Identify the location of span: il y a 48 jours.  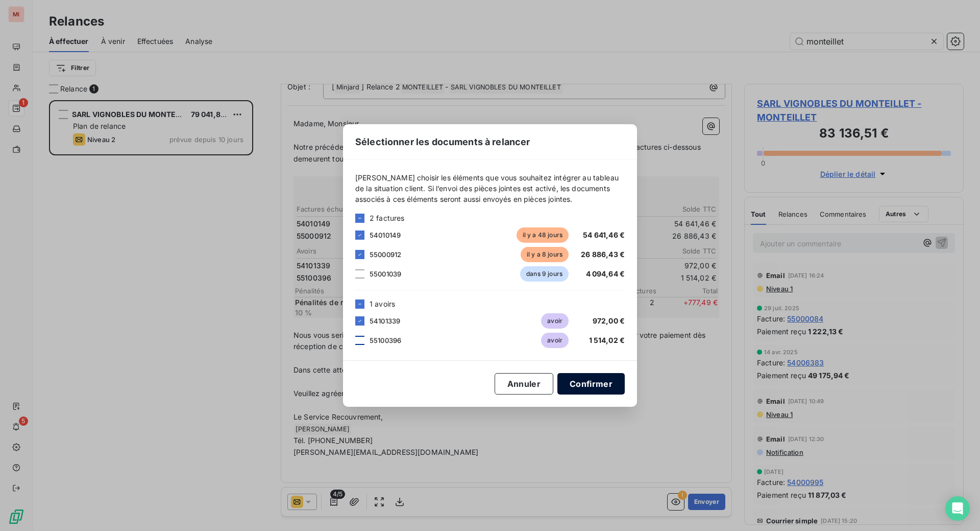
(542, 235).